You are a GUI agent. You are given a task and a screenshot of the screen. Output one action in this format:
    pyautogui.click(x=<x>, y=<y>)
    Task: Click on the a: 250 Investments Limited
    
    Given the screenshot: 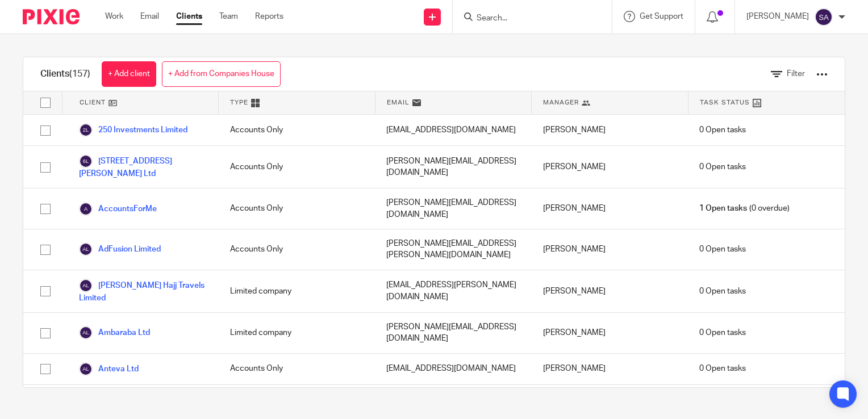 What is the action you would take?
    pyautogui.click(x=133, y=130)
    